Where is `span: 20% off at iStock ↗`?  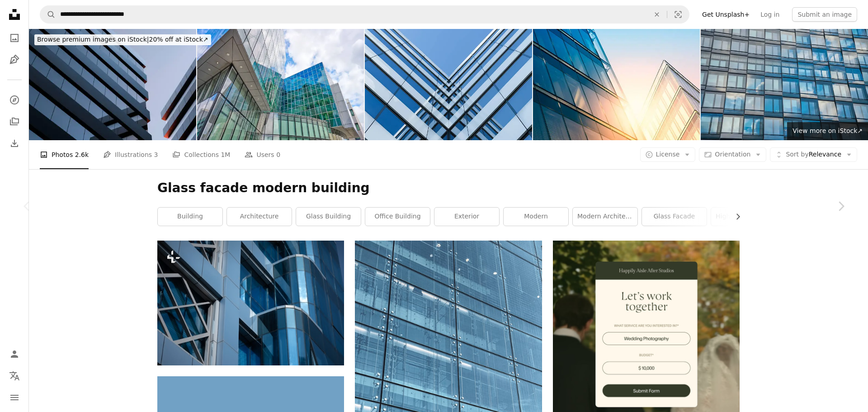 span: 20% off at iStock ↗ is located at coordinates (123, 40).